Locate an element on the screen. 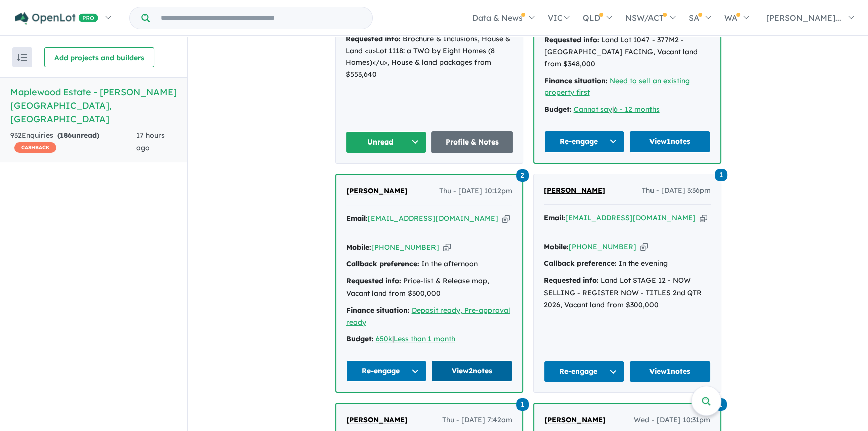 Image resolution: width=868 pixels, height=431 pixels. a: Cannot say is located at coordinates (593, 109).